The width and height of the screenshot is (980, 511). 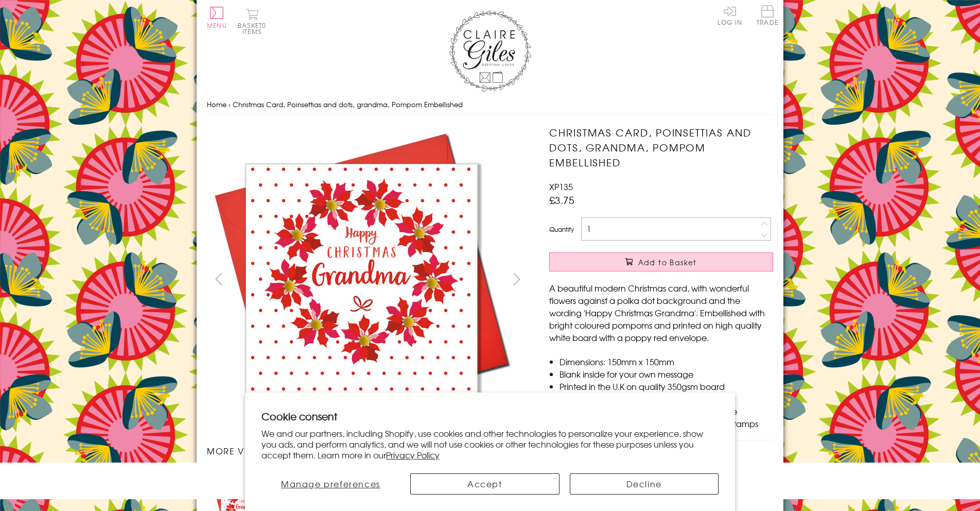 I want to click on button: Basket0 items, so click(x=251, y=21).